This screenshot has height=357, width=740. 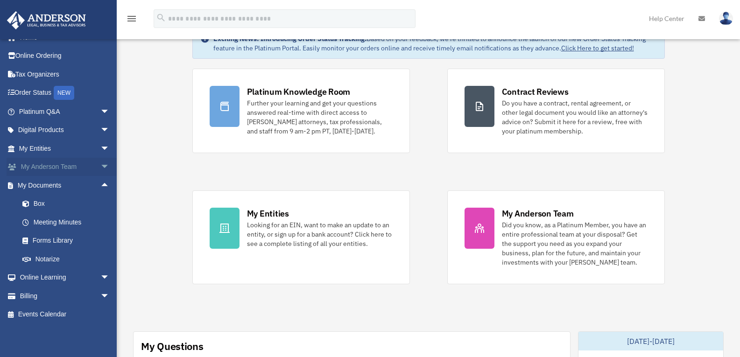 I want to click on a: Tax Organizers, so click(x=65, y=74).